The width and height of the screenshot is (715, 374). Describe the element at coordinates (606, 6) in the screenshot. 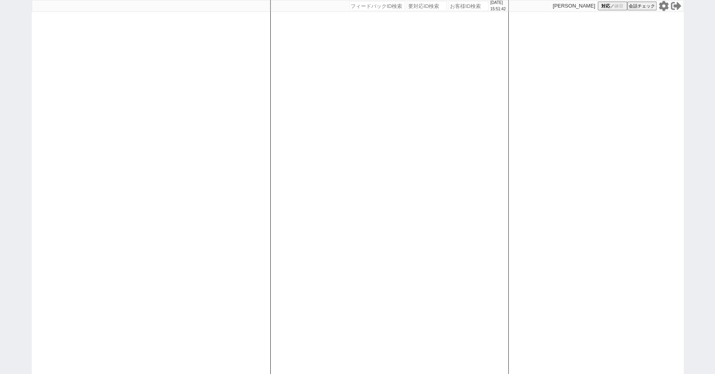

I see `span: 対応` at that location.